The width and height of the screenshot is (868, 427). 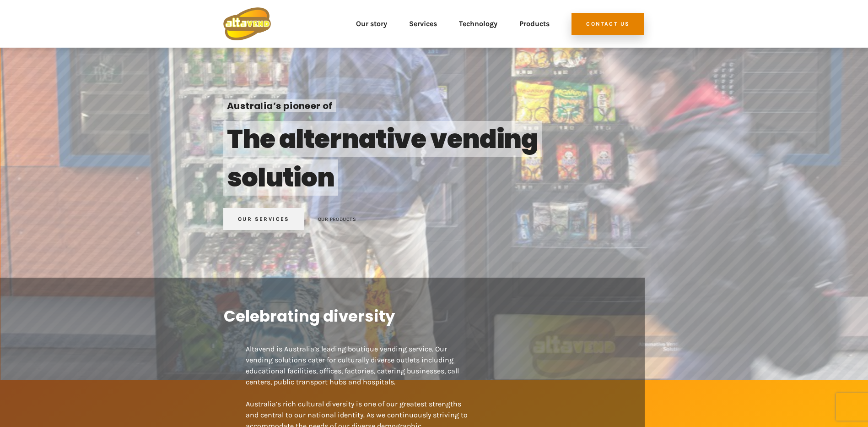 I want to click on a: Services, so click(x=423, y=24).